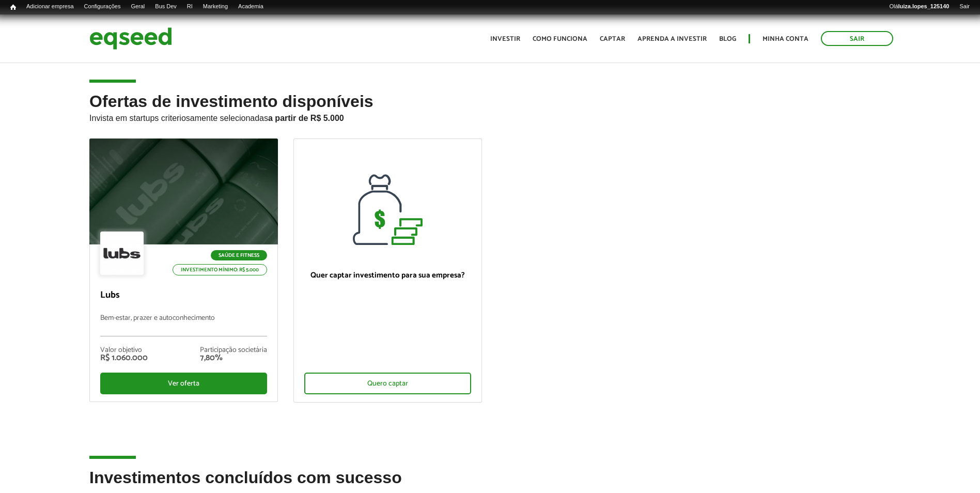 Image resolution: width=980 pixels, height=493 pixels. Describe the element at coordinates (924, 6) in the screenshot. I see `strong: luiza.lopes_125140` at that location.